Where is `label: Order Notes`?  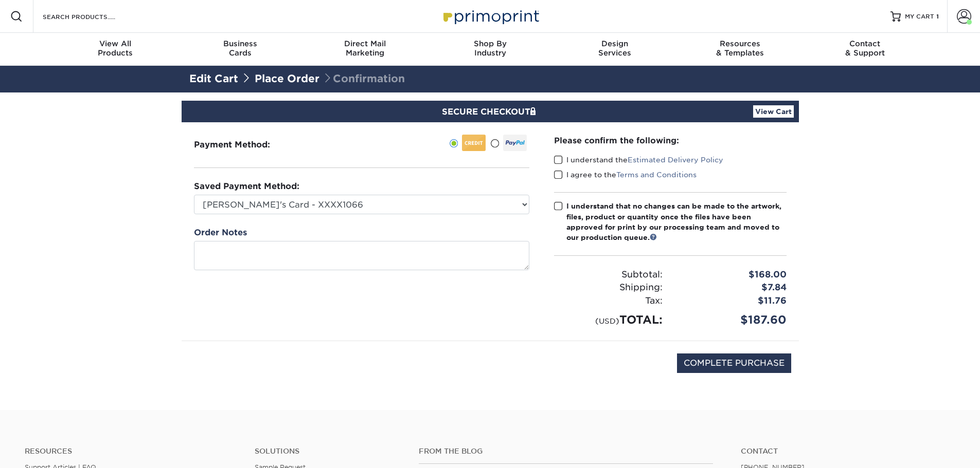 label: Order Notes is located at coordinates (220, 233).